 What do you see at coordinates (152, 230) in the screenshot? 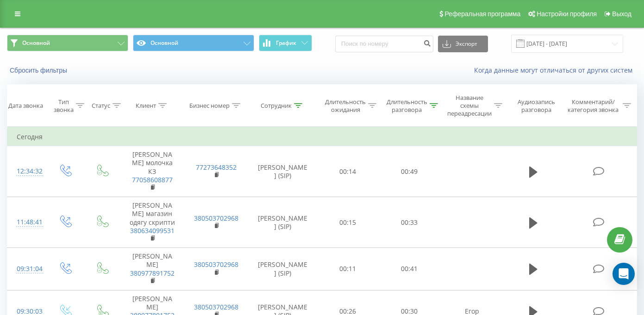
I see `a: 380634099531` at bounding box center [152, 230].